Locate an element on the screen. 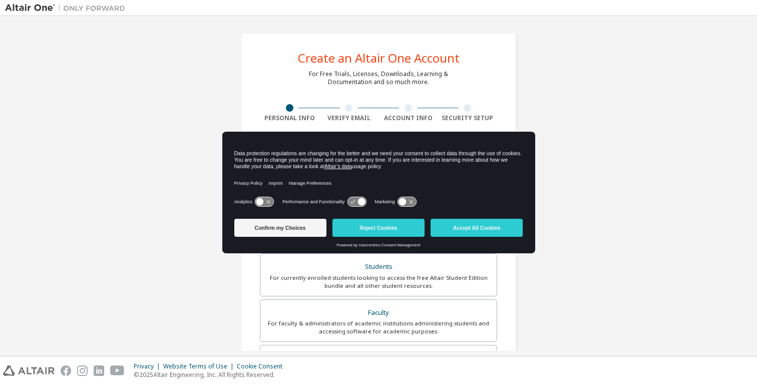 The width and height of the screenshot is (757, 385). div: Website Terms of Use is located at coordinates (200, 367).